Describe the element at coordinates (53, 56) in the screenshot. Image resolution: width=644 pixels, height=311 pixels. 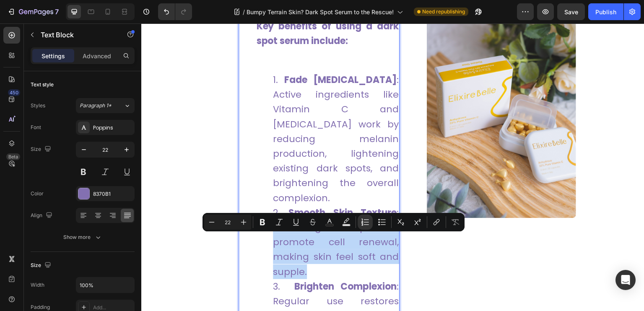
I see `p: Settings` at that location.